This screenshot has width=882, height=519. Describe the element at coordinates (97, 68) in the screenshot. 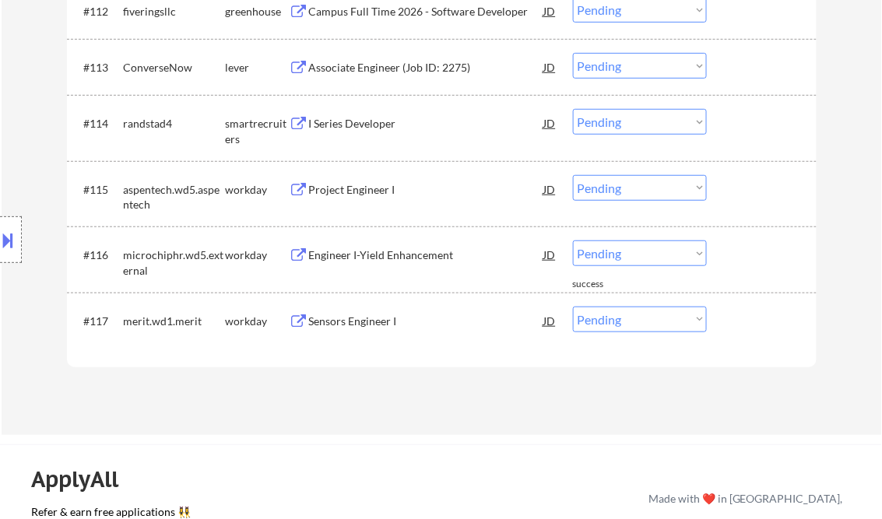

I see `div: #113` at that location.